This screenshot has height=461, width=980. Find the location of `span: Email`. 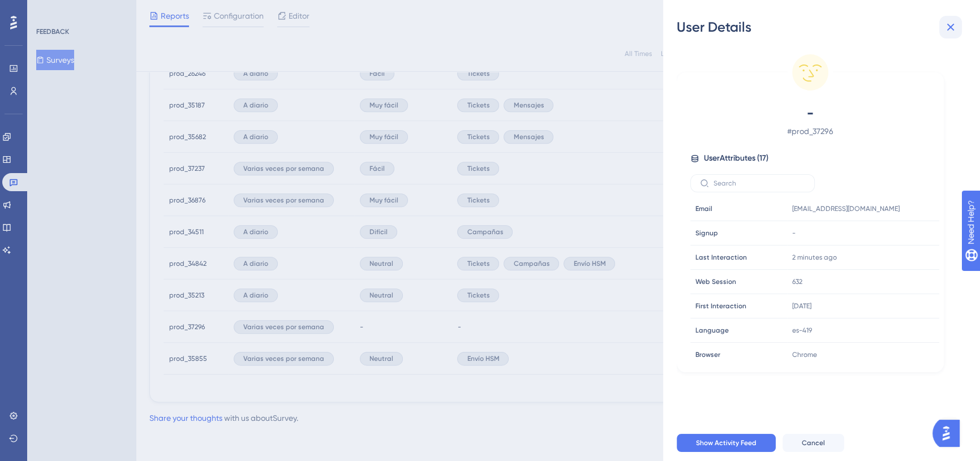

span: Email is located at coordinates (704, 208).